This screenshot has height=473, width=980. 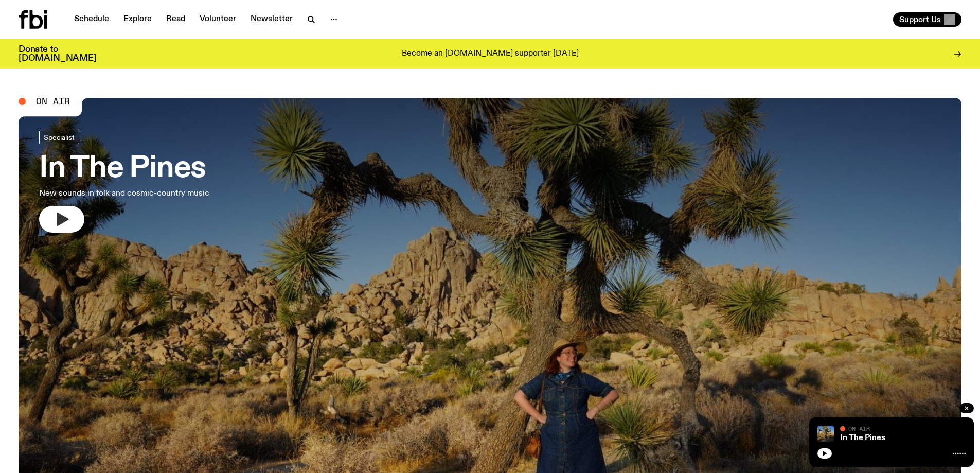 I want to click on p: New sounds in folk and cosmic-country music, so click(x=124, y=193).